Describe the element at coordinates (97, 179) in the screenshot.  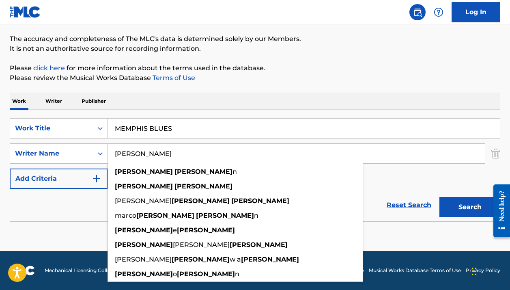
I see `img: 9d2ae6d4665cec9f34b9.svg` at that location.